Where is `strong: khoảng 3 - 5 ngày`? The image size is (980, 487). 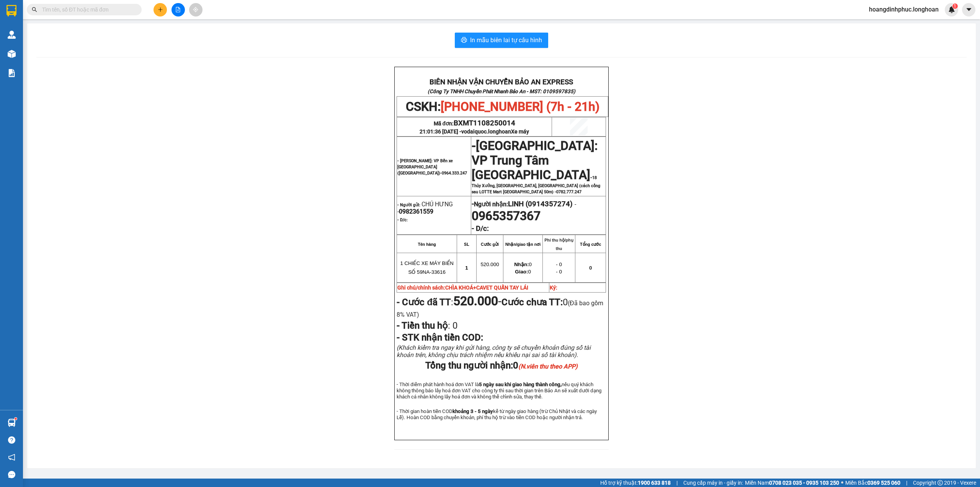
strong: khoảng 3 - 5 ngày is located at coordinates (473, 411).